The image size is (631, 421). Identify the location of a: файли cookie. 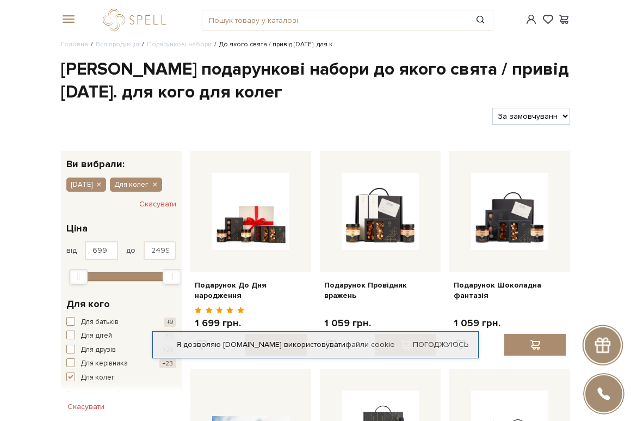
(370, 344).